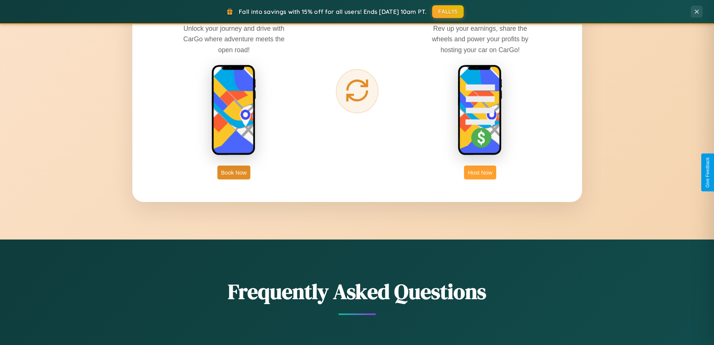 The width and height of the screenshot is (714, 345). Describe the element at coordinates (448, 12) in the screenshot. I see `button: FALL15` at that location.